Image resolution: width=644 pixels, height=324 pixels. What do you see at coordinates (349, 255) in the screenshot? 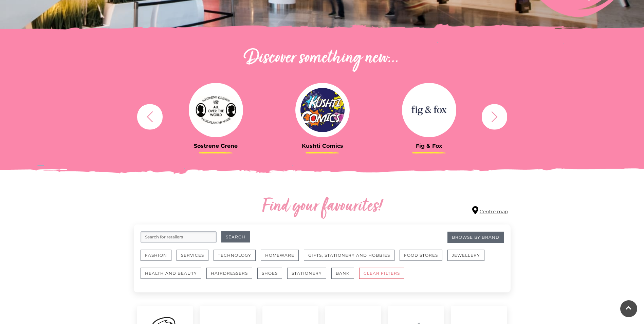
I see `button: Gifts, Stationery and Hobbies` at bounding box center [349, 255].